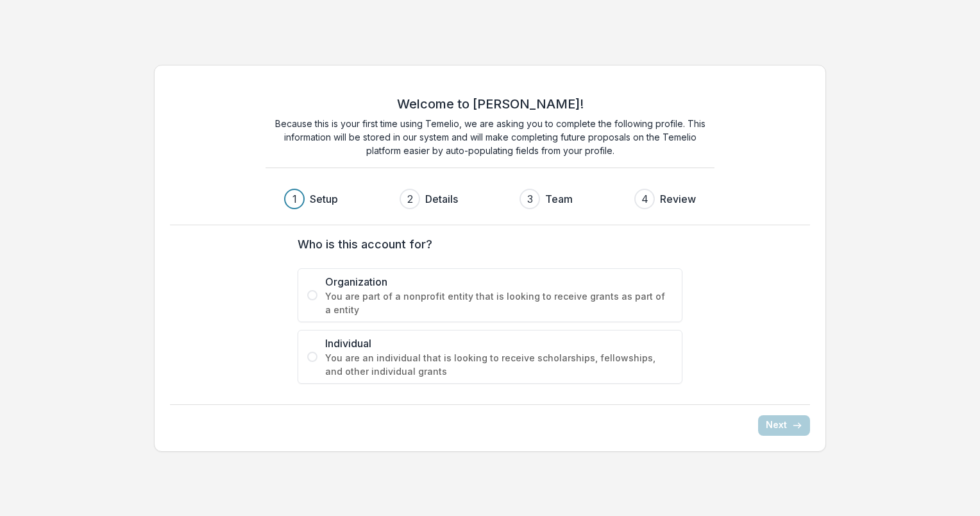 The image size is (980, 516). What do you see at coordinates (295, 199) in the screenshot?
I see `div: 1` at bounding box center [295, 199].